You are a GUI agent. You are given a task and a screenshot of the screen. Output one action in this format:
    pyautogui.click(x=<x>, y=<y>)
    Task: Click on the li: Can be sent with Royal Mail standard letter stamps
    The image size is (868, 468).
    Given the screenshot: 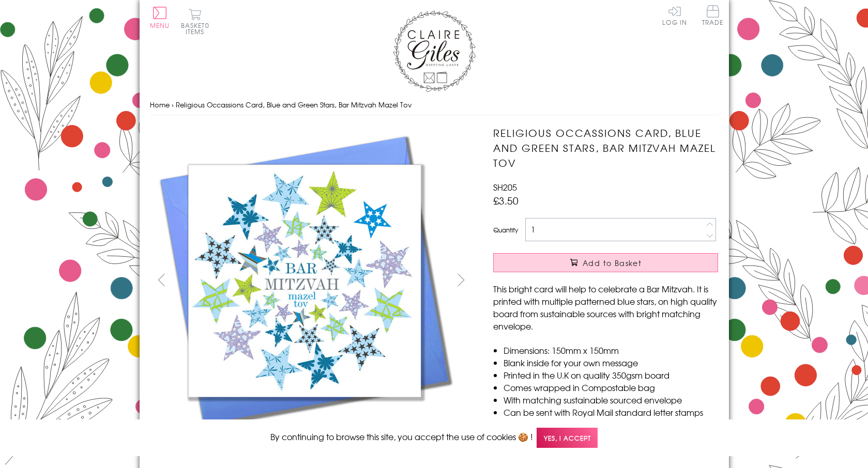 What is the action you would take?
    pyautogui.click(x=610, y=413)
    